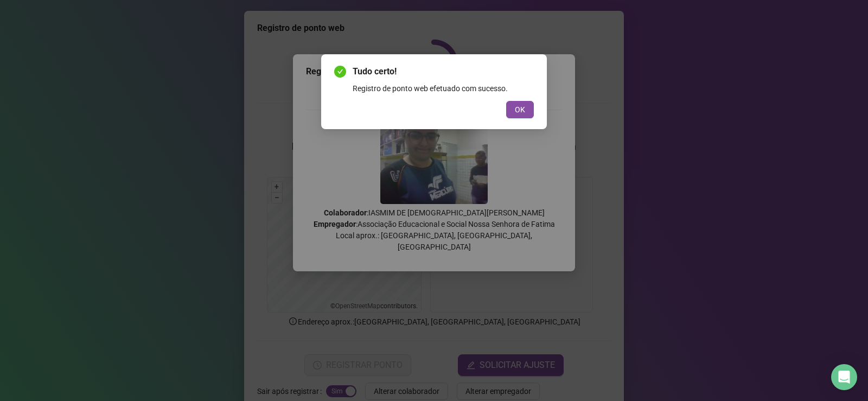 The height and width of the screenshot is (401, 868). I want to click on span: Tudo certo!, so click(443, 72).